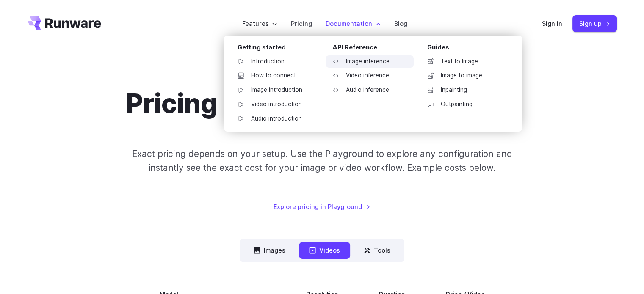 The image size is (644, 294). I want to click on a: Video inference, so click(370, 75).